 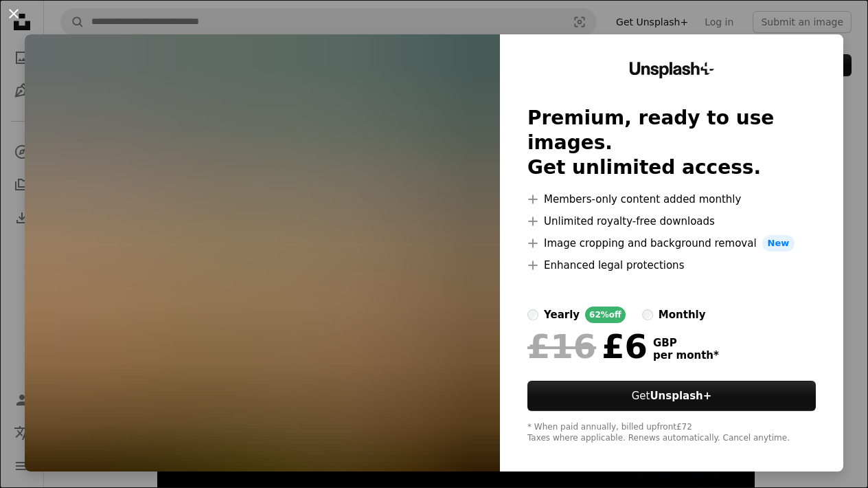 What do you see at coordinates (647, 315) in the screenshot?
I see `input: monthly` at bounding box center [647, 315].